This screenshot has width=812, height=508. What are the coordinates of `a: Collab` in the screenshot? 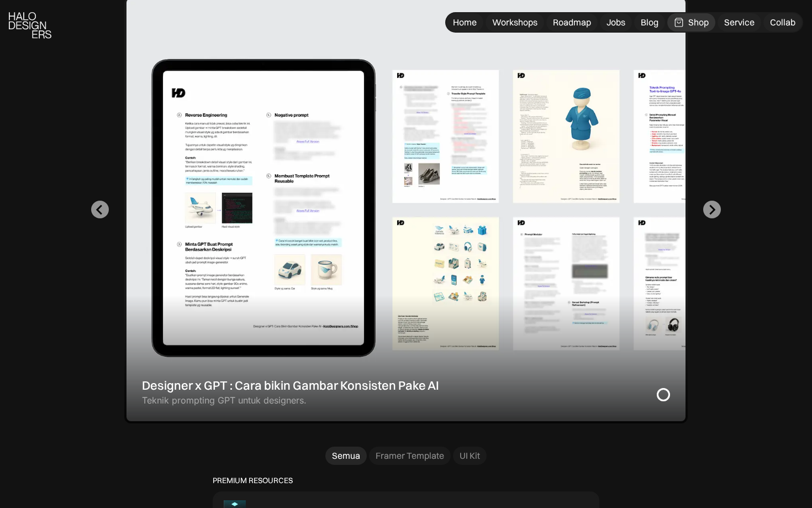 It's located at (783, 22).